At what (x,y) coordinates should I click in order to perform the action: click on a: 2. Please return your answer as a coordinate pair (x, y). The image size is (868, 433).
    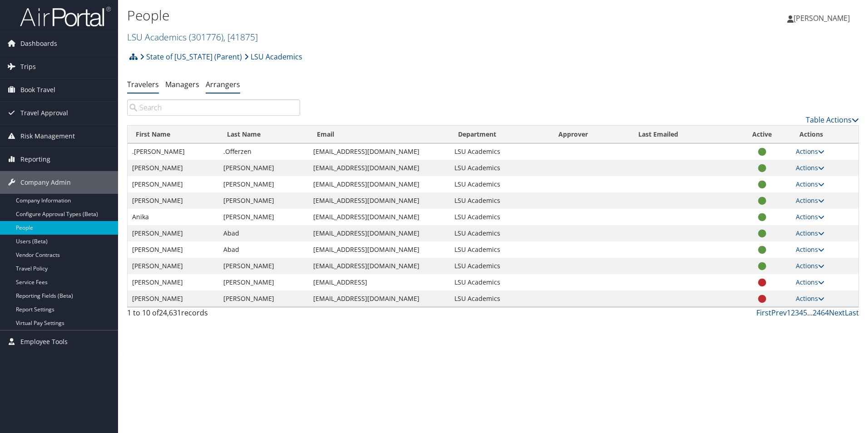
    Looking at the image, I should click on (793, 313).